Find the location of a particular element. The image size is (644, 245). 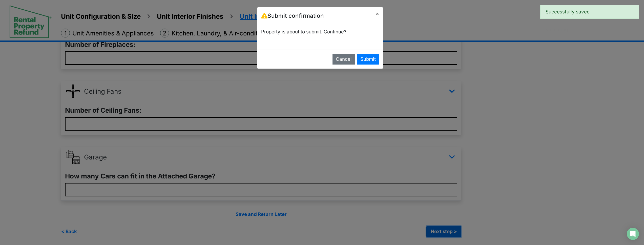

button: Cancel is located at coordinates (344, 59).